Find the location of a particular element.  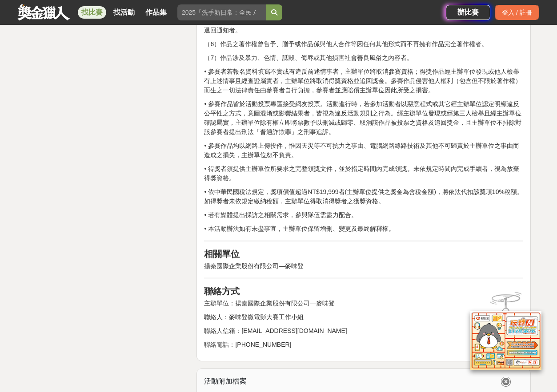

p: • 本活動辦法如有未盡事宜，主辦單位保留增刪、變更及最終解釋權。 is located at coordinates (364, 229).